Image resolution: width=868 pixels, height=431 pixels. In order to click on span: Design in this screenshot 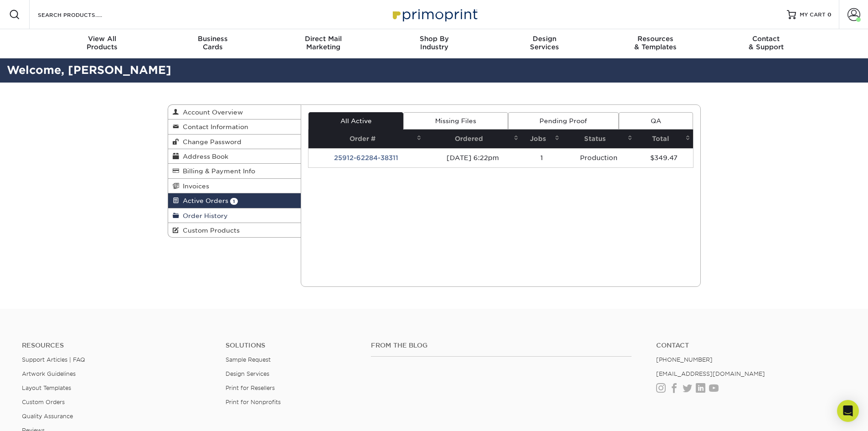, I will do `click(545, 39)`.